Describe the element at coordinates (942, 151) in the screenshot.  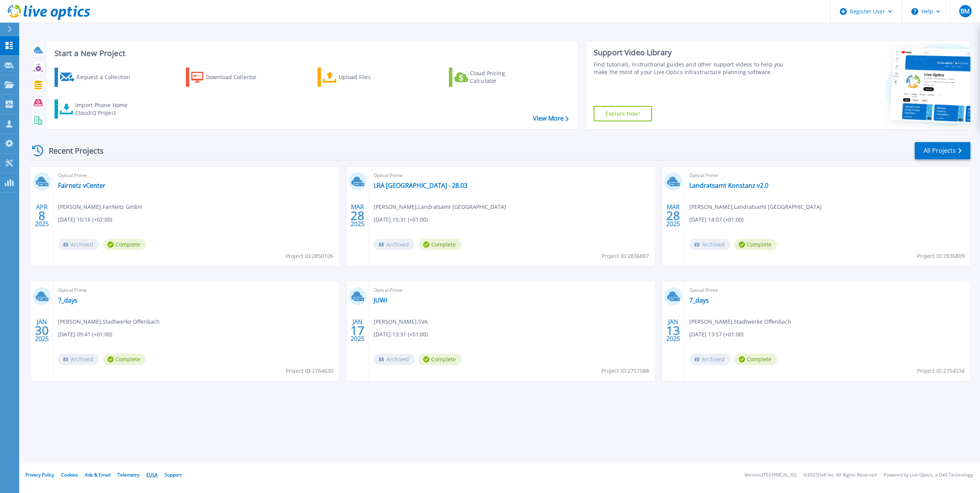
I see `a: All Projects` at that location.